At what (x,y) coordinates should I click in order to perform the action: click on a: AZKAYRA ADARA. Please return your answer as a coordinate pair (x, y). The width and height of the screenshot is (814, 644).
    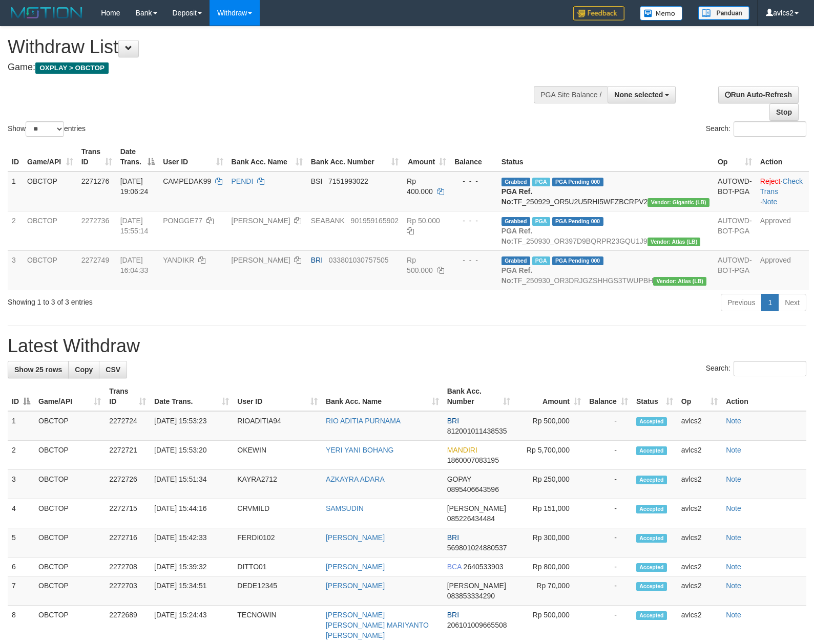
    Looking at the image, I should click on (355, 479).